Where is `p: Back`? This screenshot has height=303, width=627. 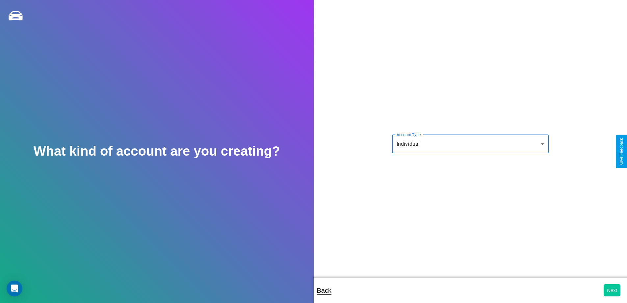
p: Back is located at coordinates (324, 290).